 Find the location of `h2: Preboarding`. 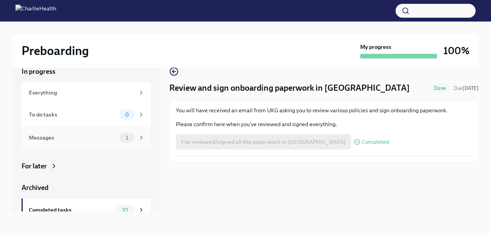

h2: Preboarding is located at coordinates (55, 51).